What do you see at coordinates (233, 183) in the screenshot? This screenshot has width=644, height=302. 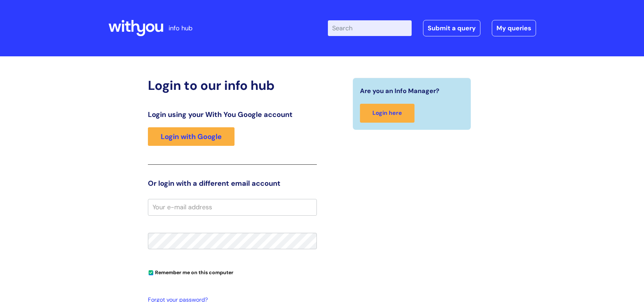 I see `h3: Or login with a different email account` at bounding box center [233, 183].